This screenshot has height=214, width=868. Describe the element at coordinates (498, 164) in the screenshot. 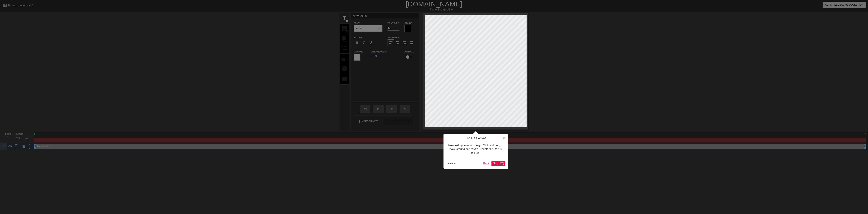

I see `button: Next` at that location.